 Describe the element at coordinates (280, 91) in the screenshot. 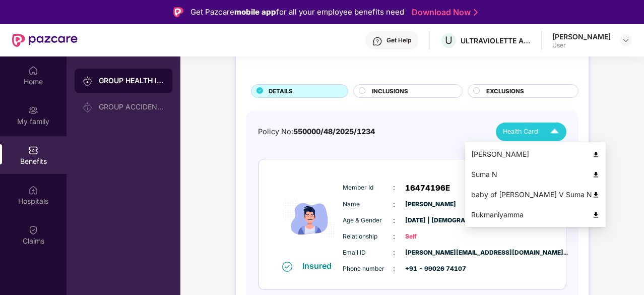

I see `span: DETAILS` at that location.